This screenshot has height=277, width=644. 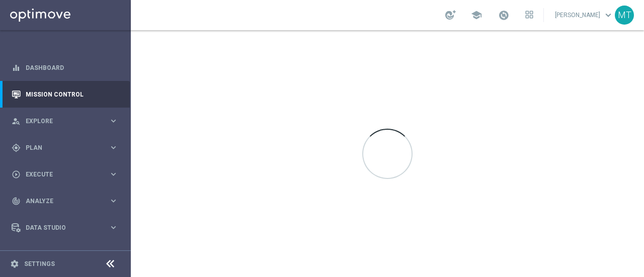 What do you see at coordinates (16, 174) in the screenshot?
I see `i: play_circle_outline` at bounding box center [16, 174].